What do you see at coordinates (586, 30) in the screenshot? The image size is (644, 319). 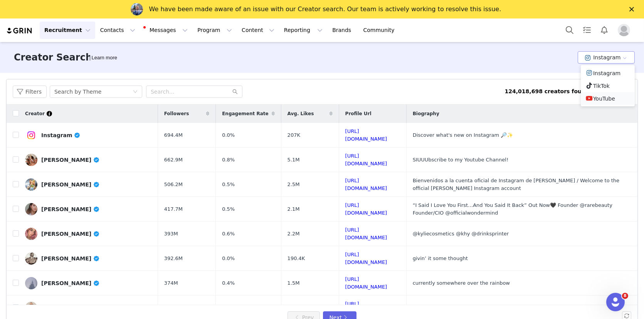 I see `a: Tasks` at bounding box center [586, 30].